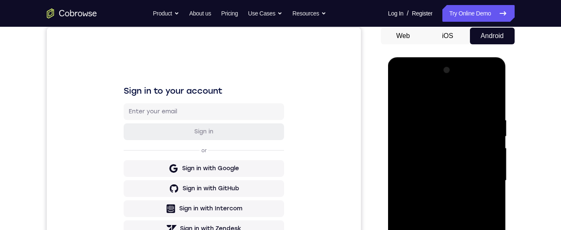 The height and width of the screenshot is (230, 561). Describe the element at coordinates (171, 219) in the screenshot. I see `a: Create a new account` at that location.